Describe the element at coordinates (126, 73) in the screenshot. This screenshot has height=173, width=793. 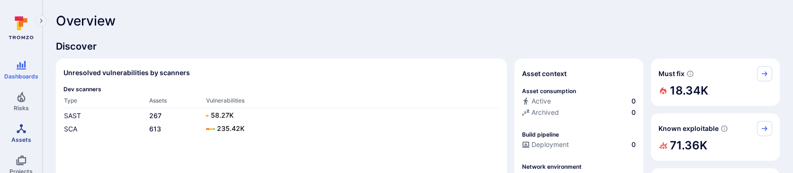
I see `h2: Unresolved vulnerabilities by scanners` at that location.